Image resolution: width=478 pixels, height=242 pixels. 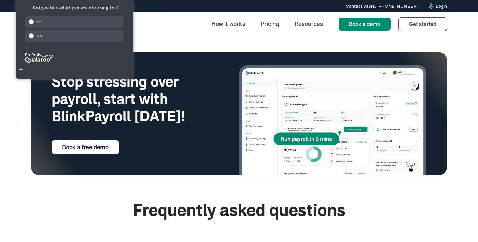 What do you see at coordinates (365, 24) in the screenshot?
I see `a: Book a demo` at bounding box center [365, 24].